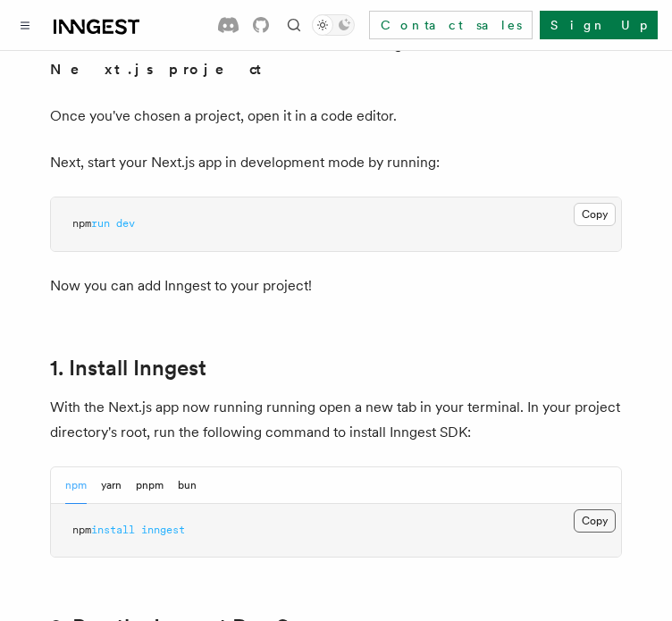 The image size is (672, 621). Describe the element at coordinates (336, 116) in the screenshot. I see `p: Once you've chosen a project, open it in a code editor.` at that location.